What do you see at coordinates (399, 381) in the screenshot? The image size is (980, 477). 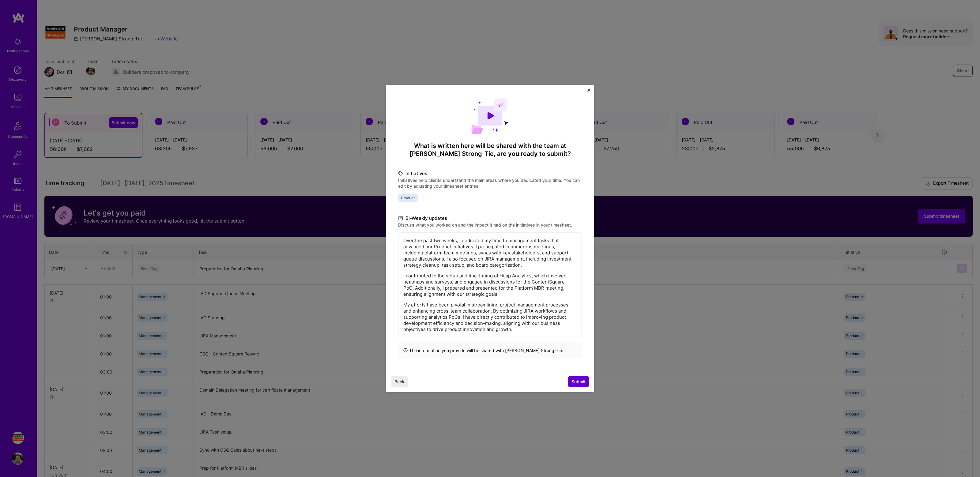 I see `button: Back` at bounding box center [399, 381].